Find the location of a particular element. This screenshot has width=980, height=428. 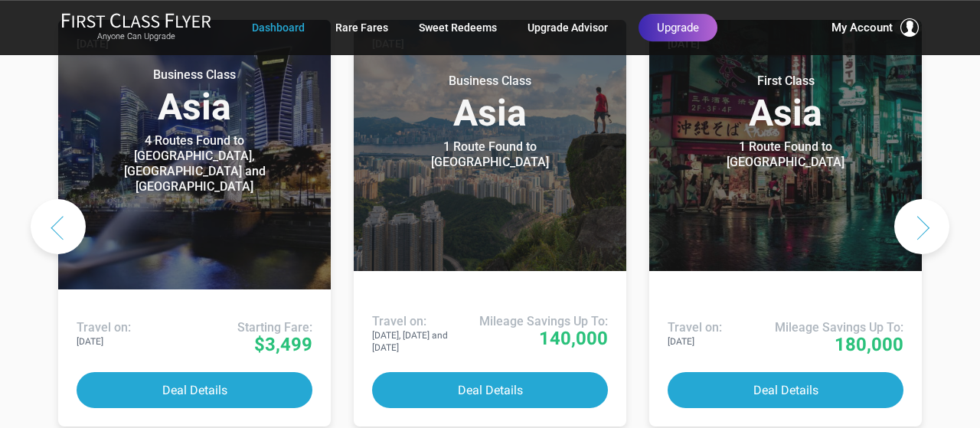

a: Dashboard is located at coordinates (278, 27).